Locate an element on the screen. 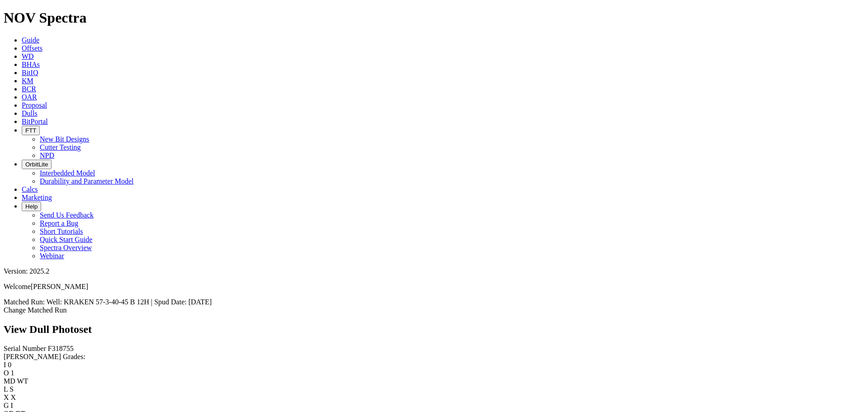  label: L is located at coordinates (5, 389).